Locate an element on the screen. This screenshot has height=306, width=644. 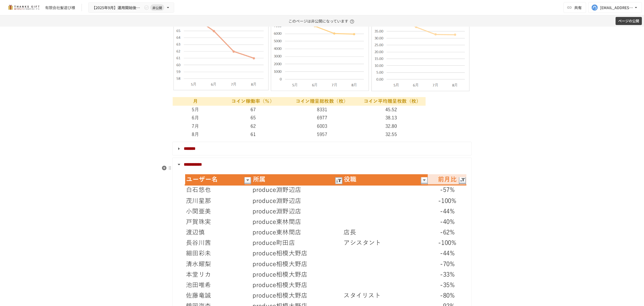
span: 非公開 is located at coordinates (157, 8).